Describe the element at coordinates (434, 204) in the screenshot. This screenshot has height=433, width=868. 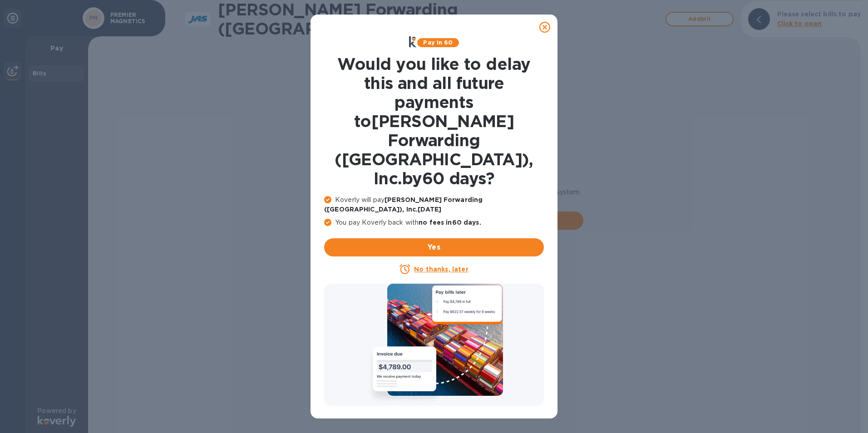
I see `p: Koverly will pay` at that location.